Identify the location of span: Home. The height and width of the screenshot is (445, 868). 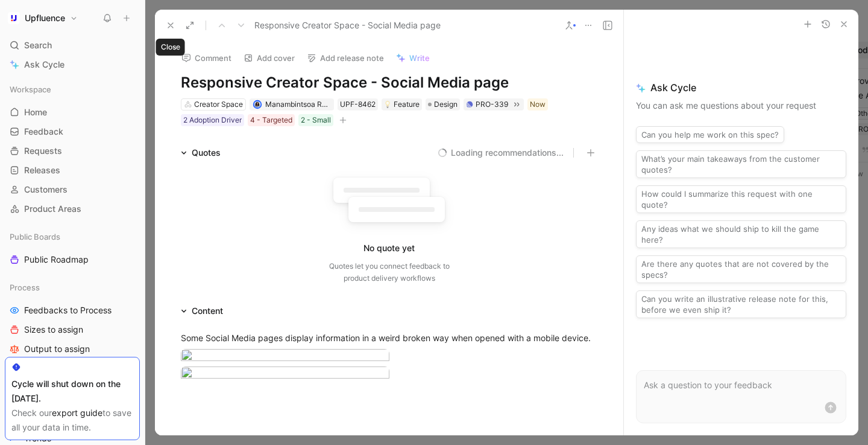
(35, 112).